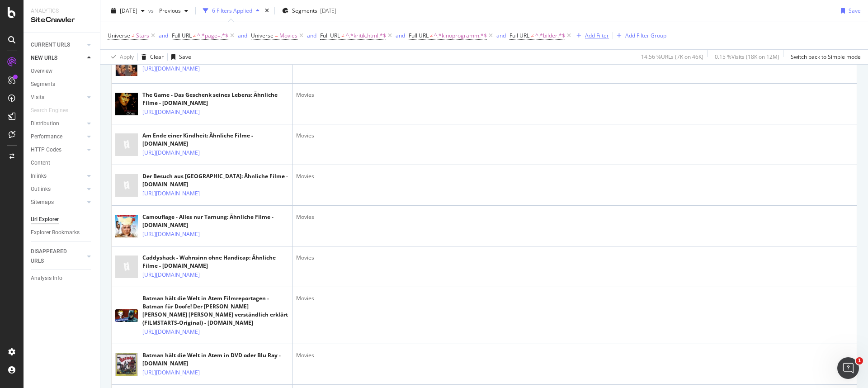 The height and width of the screenshot is (388, 868). Describe the element at coordinates (43, 84) in the screenshot. I see `div: Segments` at that location.